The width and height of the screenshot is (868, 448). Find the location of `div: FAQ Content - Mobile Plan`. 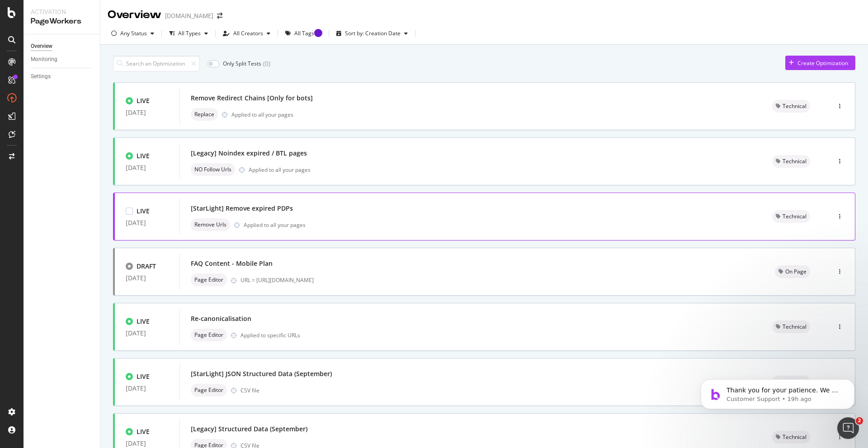

div: FAQ Content - Mobile Plan is located at coordinates (231, 263).